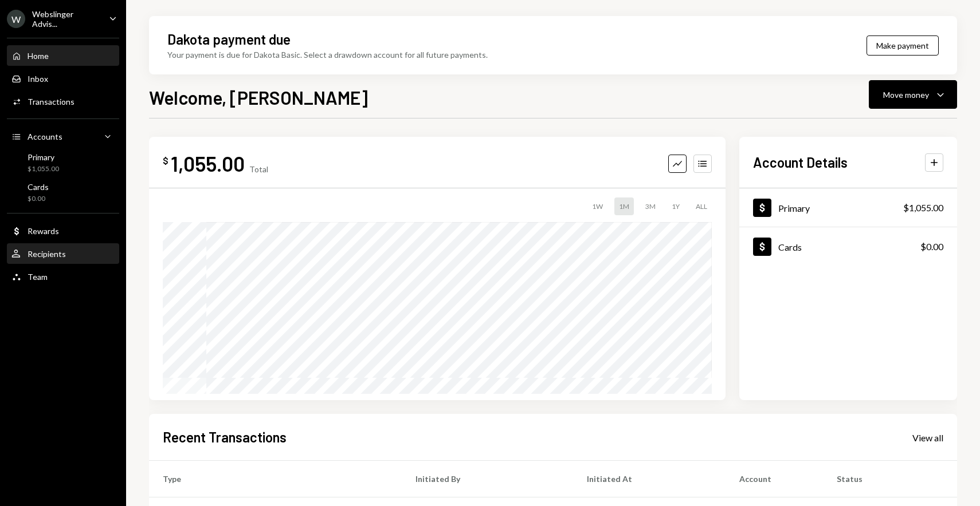 Image resolution: width=980 pixels, height=506 pixels. What do you see at coordinates (51, 101) in the screenshot?
I see `div: Transactions` at bounding box center [51, 101].